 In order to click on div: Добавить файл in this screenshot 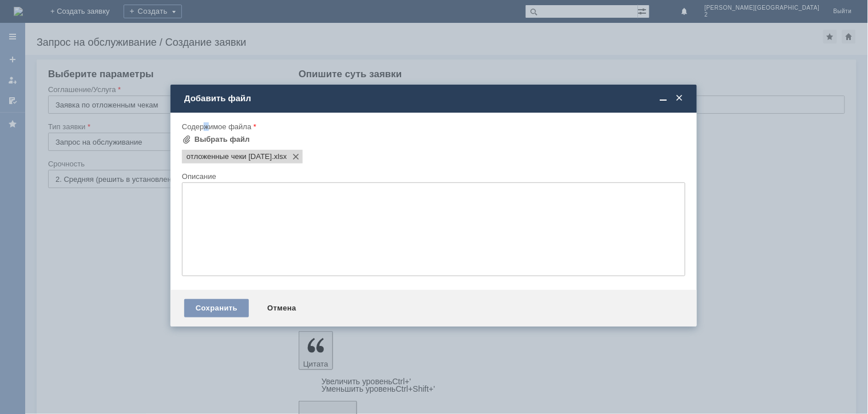, I will do `click(435, 98)`.